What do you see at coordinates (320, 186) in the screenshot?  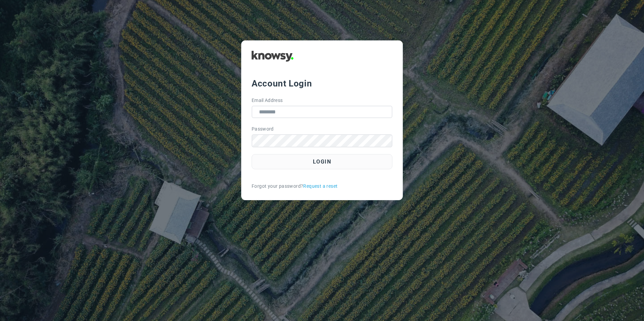 I see `a: Request a reset` at bounding box center [320, 186].